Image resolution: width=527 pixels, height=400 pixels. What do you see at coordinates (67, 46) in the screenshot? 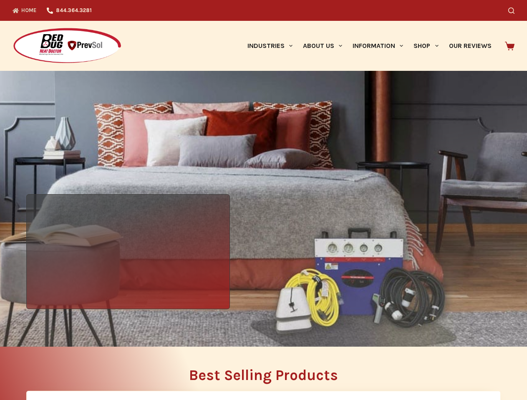
I see `img: Prevsol/Bed Bug Heat Doctor` at bounding box center [67, 46].